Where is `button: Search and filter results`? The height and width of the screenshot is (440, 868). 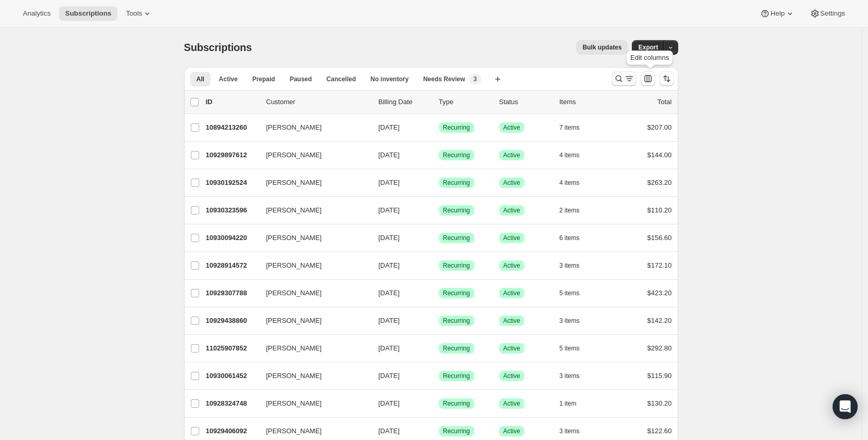 button: Search and filter results is located at coordinates (624, 79).